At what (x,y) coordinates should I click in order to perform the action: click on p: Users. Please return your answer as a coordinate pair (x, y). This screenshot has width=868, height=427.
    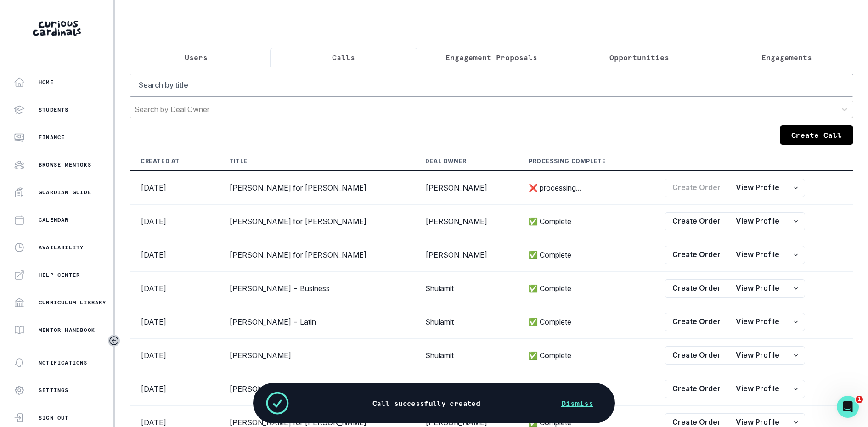
    Looking at the image, I should click on (196, 57).